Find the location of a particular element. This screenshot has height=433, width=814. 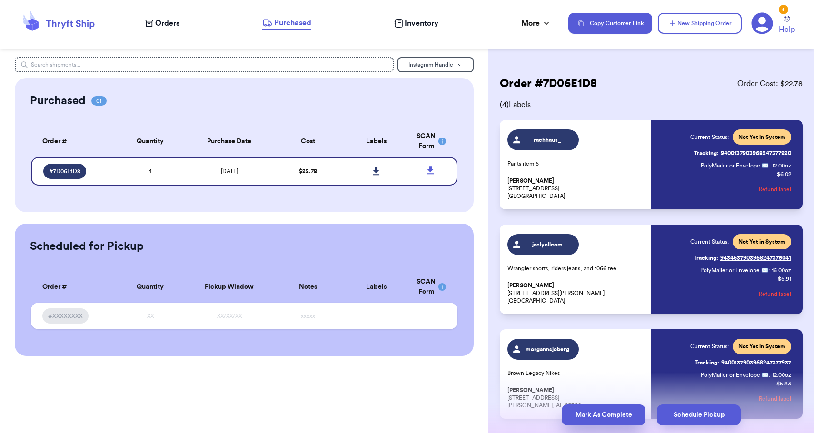

span: rachhaus_ is located at coordinates (547, 140).